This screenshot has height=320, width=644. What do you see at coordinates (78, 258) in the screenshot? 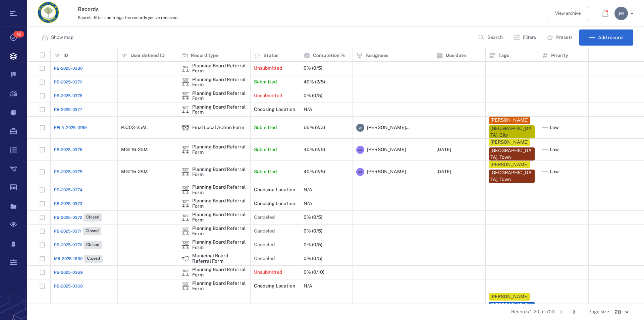
I see `a: MB-2025-0139Closed` at bounding box center [78, 258].